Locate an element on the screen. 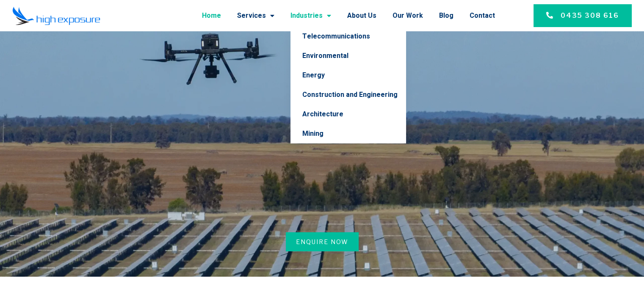 This screenshot has height=294, width=644. a: Architecture is located at coordinates (348, 114).